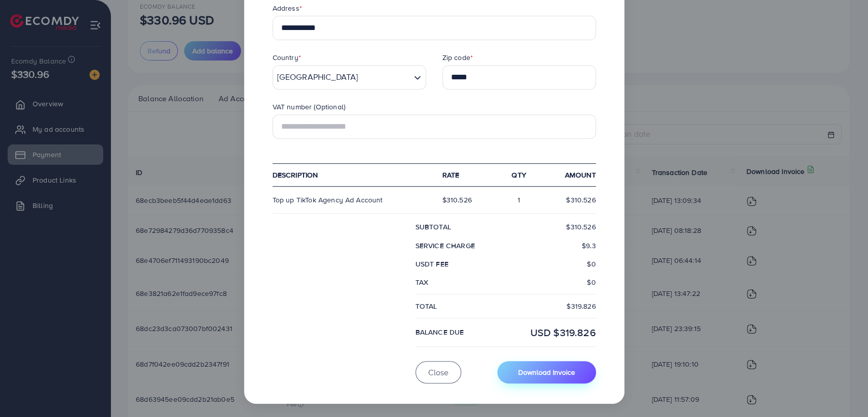 Image resolution: width=868 pixels, height=417 pixels. Describe the element at coordinates (457, 306) in the screenshot. I see `div: Total` at that location.